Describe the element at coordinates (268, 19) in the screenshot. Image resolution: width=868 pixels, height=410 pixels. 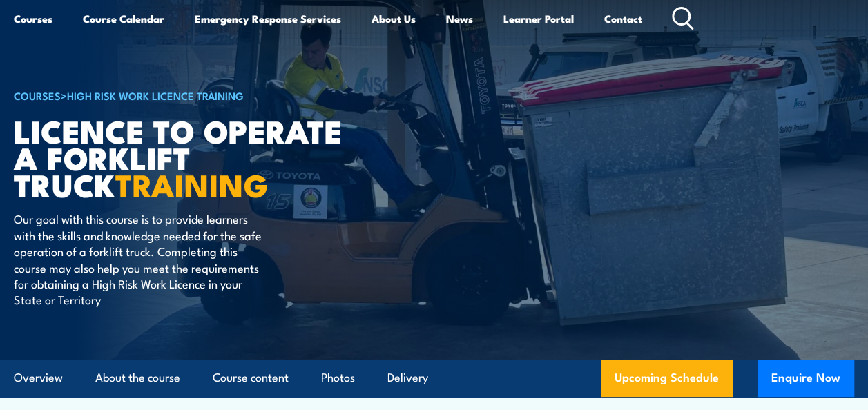
I see `a: Emergency Response Services` at that location.